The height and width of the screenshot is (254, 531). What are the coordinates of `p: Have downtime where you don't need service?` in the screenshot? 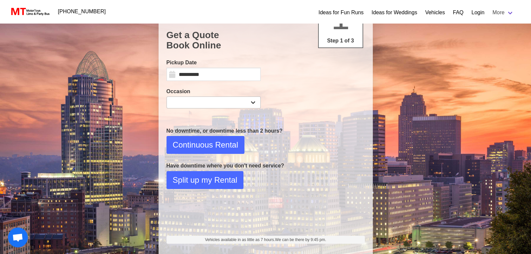 It's located at (266, 166).